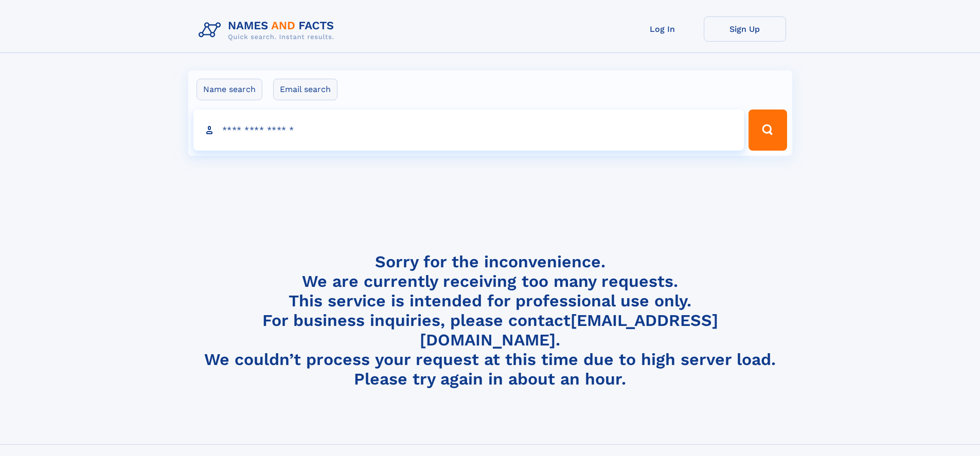  Describe the element at coordinates (269, 30) in the screenshot. I see `img: Logo Names and Facts` at that location.